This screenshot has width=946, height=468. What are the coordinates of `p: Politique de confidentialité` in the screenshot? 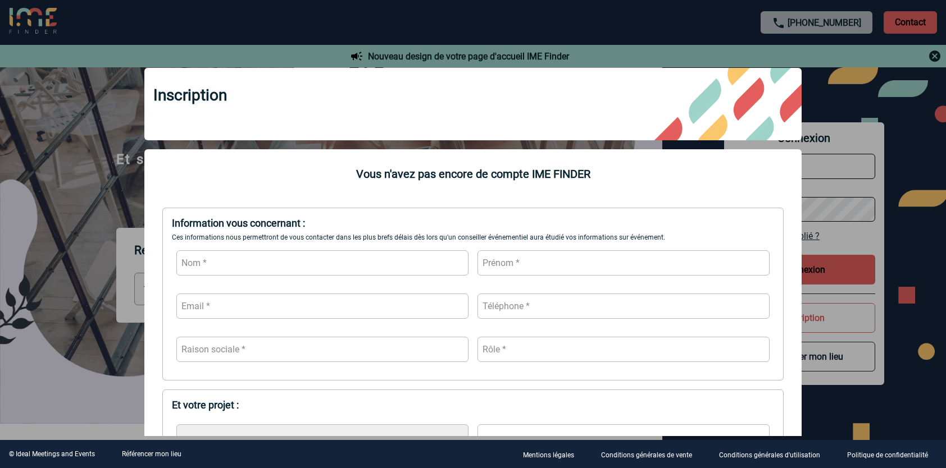 It's located at (887, 455).